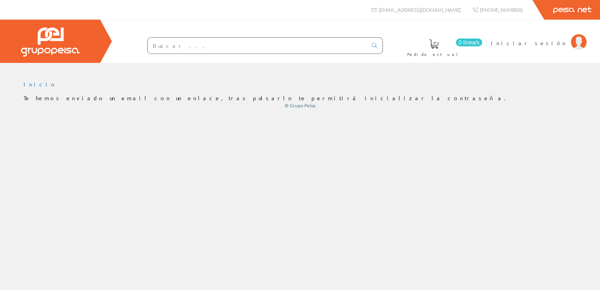  Describe the element at coordinates (40, 84) in the screenshot. I see `a: Inicio` at that location.